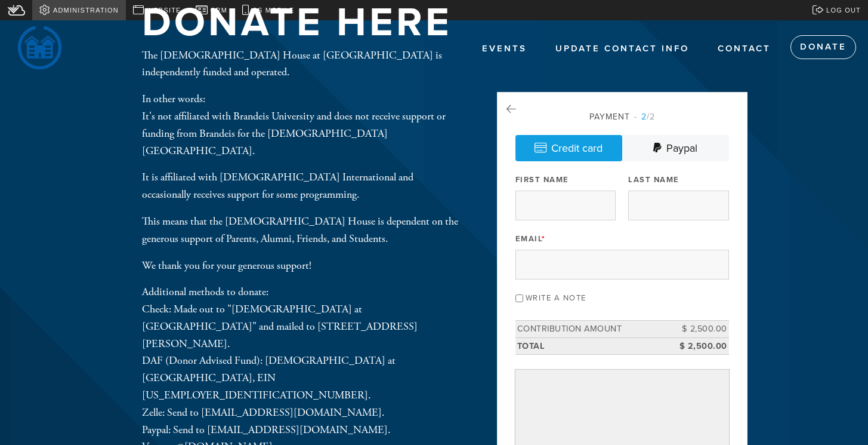 The height and width of the screenshot is (445, 868). What do you see at coordinates (675, 148) in the screenshot?
I see `a: Paypal` at bounding box center [675, 148].